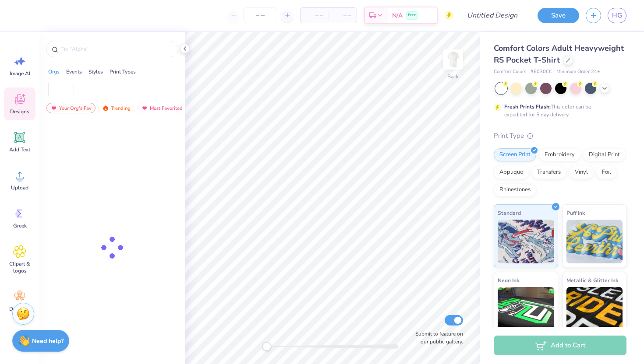 This screenshot has height=364, width=644. Describe the element at coordinates (116, 49) in the screenshot. I see `input: Try "Alpha"` at that location.